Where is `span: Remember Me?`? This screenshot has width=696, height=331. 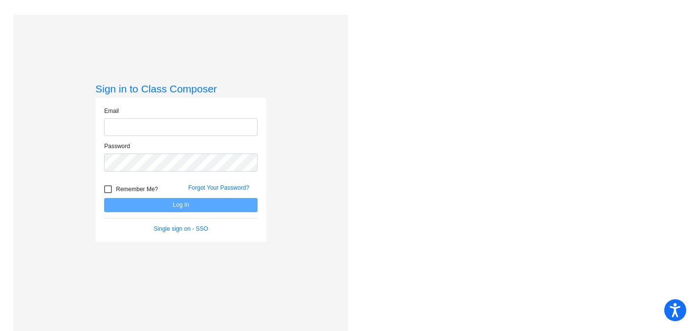
span: Remember Me? is located at coordinates (137, 189).